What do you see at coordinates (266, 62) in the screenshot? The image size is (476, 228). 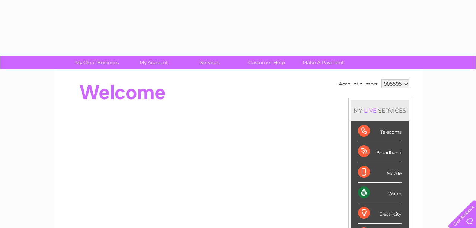 I see `a: Customer Help` at bounding box center [266, 62].